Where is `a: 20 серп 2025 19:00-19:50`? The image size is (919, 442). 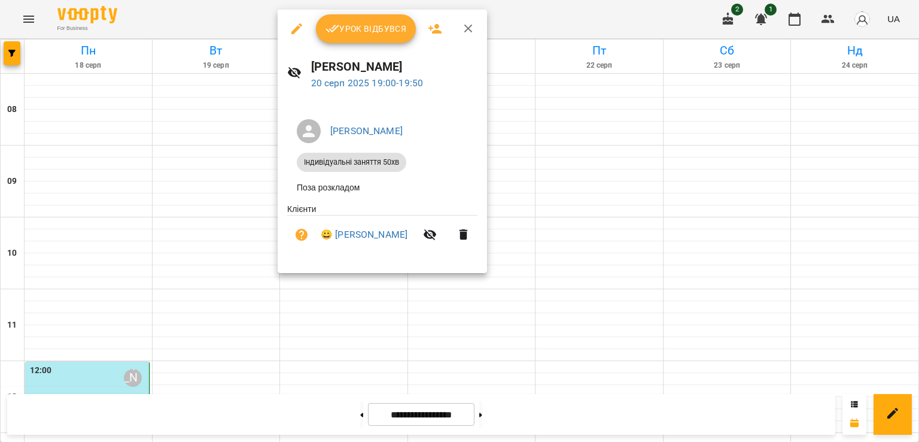 a: 20 серп 2025 19:00-19:50 is located at coordinates (367, 83).